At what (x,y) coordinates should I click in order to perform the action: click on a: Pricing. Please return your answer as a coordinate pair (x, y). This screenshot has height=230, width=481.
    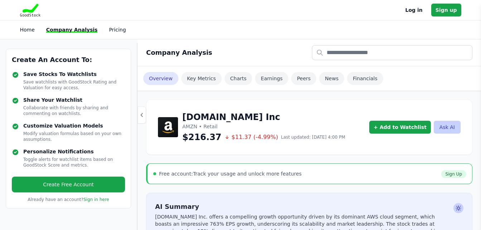
    Looking at the image, I should click on (117, 30).